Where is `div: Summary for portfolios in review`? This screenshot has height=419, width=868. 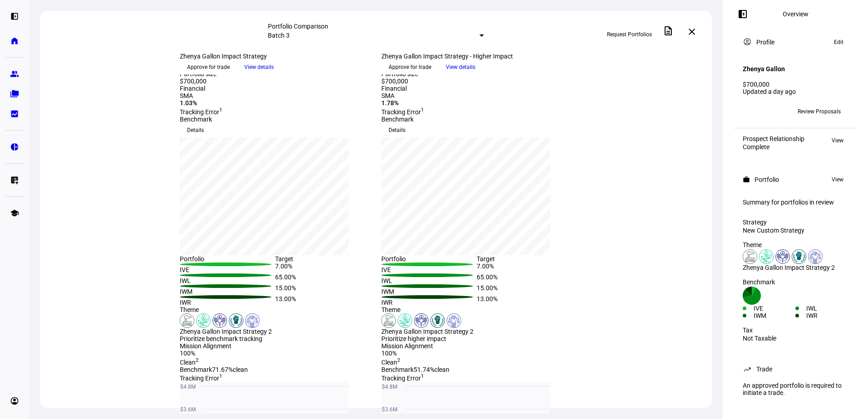 div: Summary for portfolios in review is located at coordinates (795, 202).